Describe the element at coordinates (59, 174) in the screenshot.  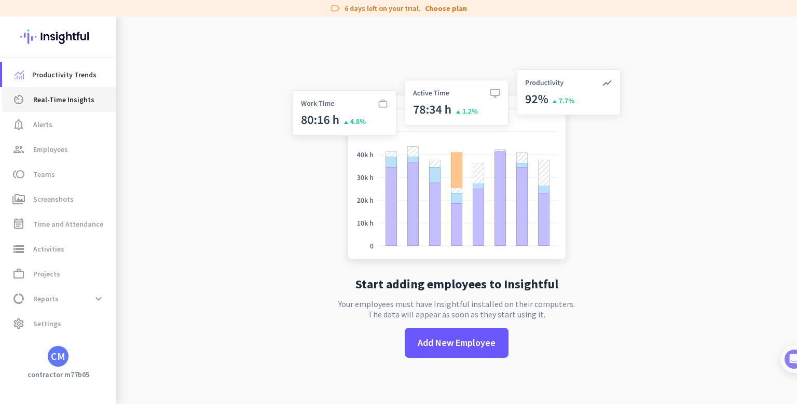
I see `a: tollTeams` at that location.